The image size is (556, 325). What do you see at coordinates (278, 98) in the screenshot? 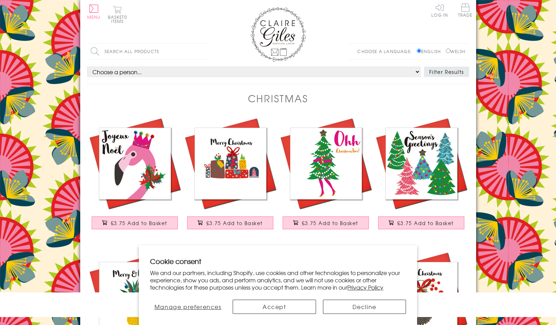
I see `h1: Christmas` at bounding box center [278, 98].